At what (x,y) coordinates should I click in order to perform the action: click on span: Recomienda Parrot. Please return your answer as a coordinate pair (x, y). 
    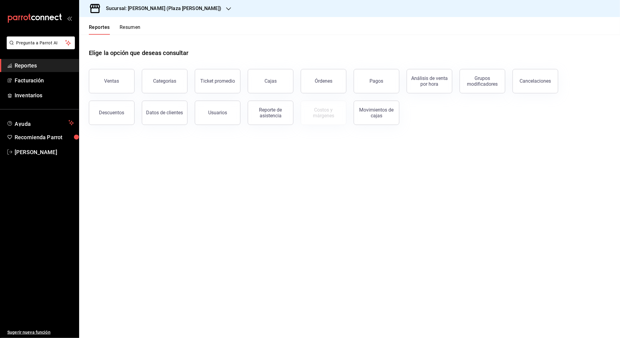
    Looking at the image, I should click on (44, 137).